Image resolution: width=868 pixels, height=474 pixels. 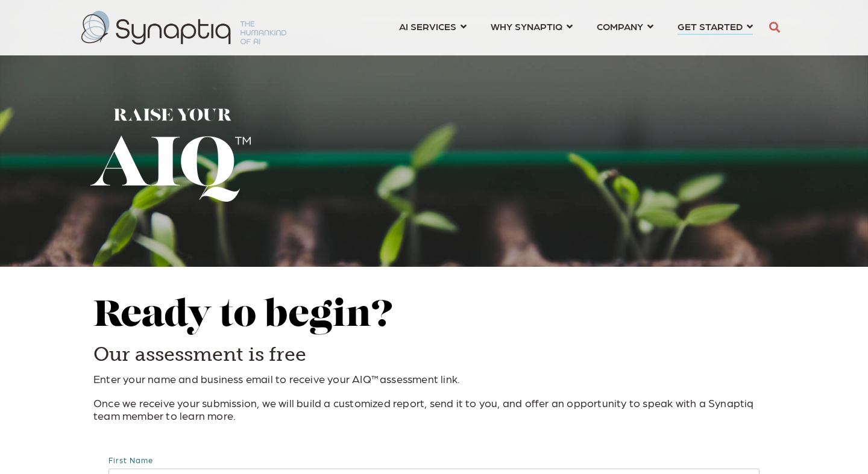 What do you see at coordinates (434, 379) in the screenshot?
I see `p: Enter your name and business email to receive your AIQ™assessment link.` at bounding box center [434, 379].